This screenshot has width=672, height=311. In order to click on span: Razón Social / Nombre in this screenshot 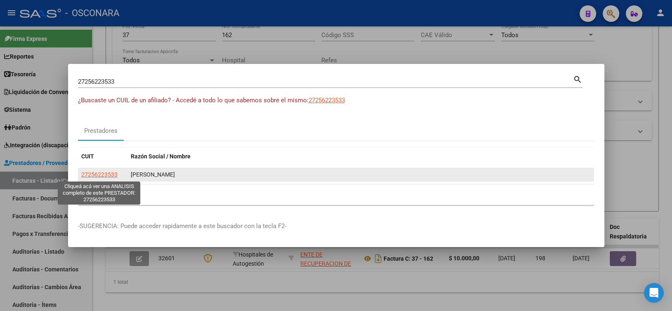, I will do `click(161, 156)`.